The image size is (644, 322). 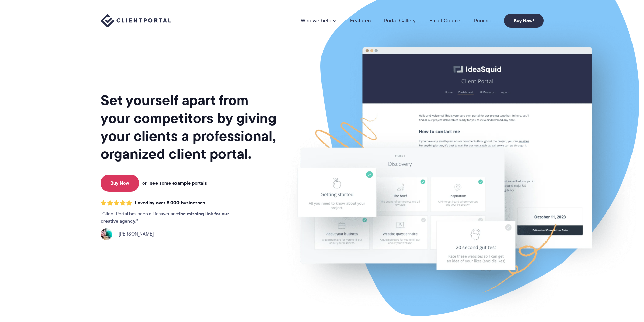 What do you see at coordinates (145, 183) in the screenshot?
I see `span: or` at bounding box center [145, 183].